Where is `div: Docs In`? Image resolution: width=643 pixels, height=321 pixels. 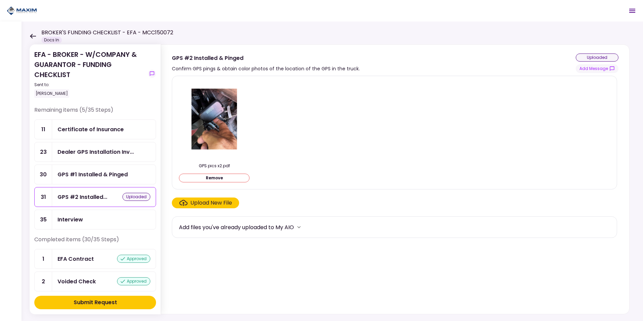
div: Docs In is located at coordinates (51, 40).